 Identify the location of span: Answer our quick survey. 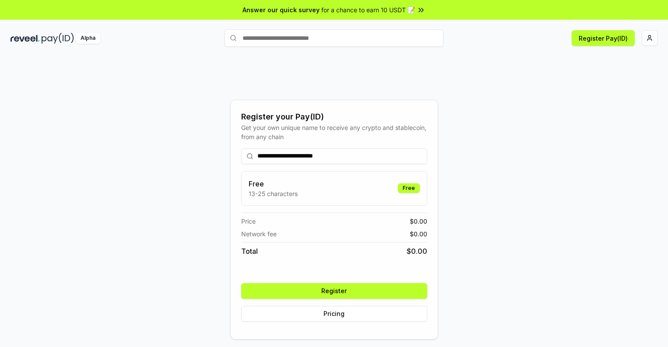
(281, 10).